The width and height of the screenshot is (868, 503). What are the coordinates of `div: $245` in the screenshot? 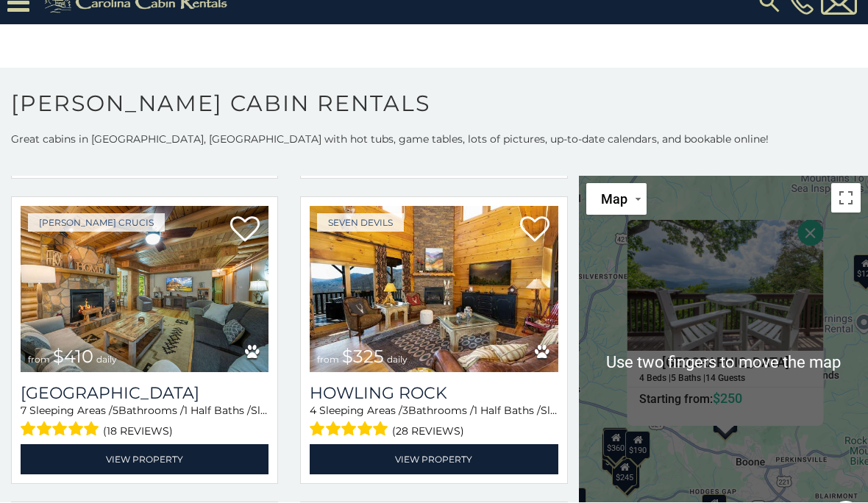 It's located at (625, 472).